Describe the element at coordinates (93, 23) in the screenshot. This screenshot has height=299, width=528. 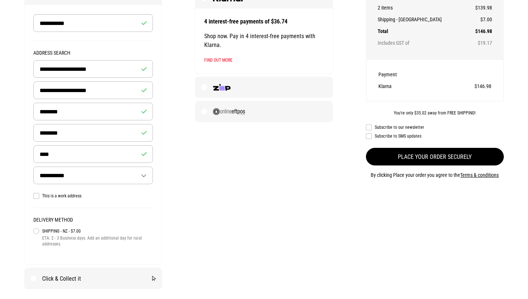
I see `input: Recipient Name` at that location.